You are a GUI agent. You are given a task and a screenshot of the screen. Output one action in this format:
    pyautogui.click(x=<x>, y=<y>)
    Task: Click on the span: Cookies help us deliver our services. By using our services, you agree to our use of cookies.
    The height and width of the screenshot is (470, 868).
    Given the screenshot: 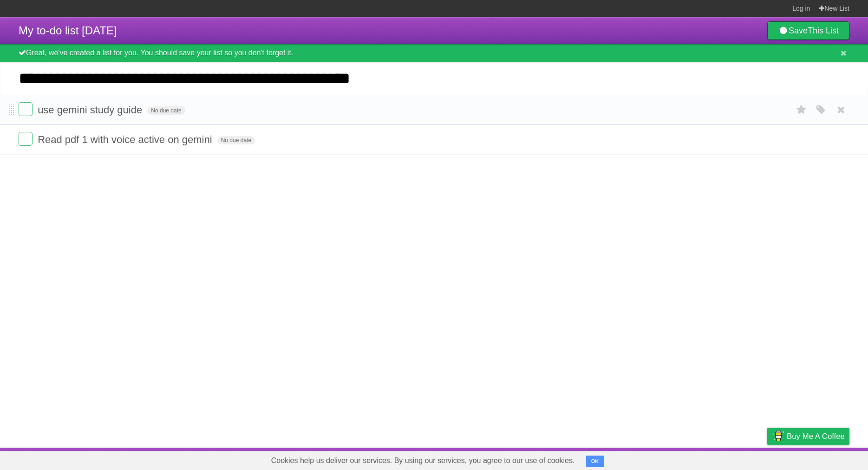 What is the action you would take?
    pyautogui.click(x=423, y=461)
    